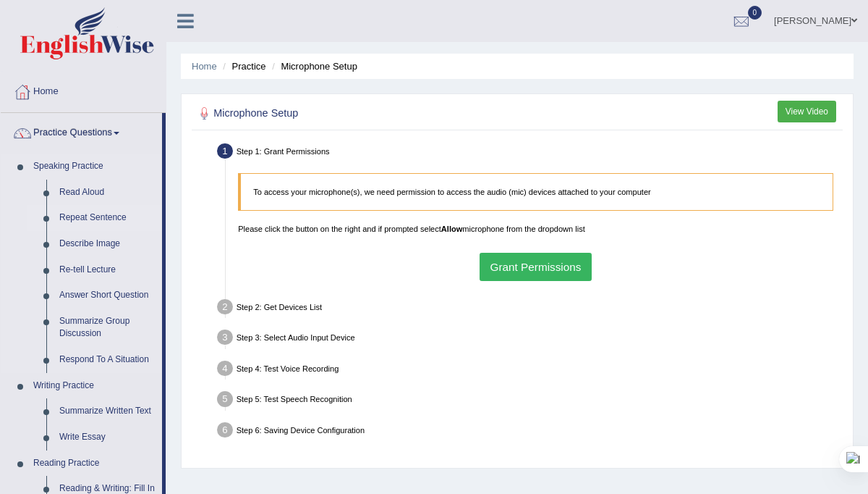 This screenshot has width=868, height=494. What do you see at coordinates (806, 111) in the screenshot?
I see `button: View Video` at bounding box center [806, 111].